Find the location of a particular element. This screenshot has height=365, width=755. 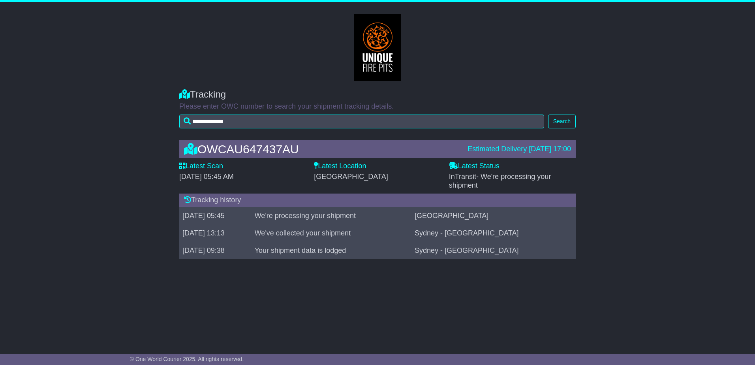

div: OWCAU647437AU is located at coordinates (322, 149).